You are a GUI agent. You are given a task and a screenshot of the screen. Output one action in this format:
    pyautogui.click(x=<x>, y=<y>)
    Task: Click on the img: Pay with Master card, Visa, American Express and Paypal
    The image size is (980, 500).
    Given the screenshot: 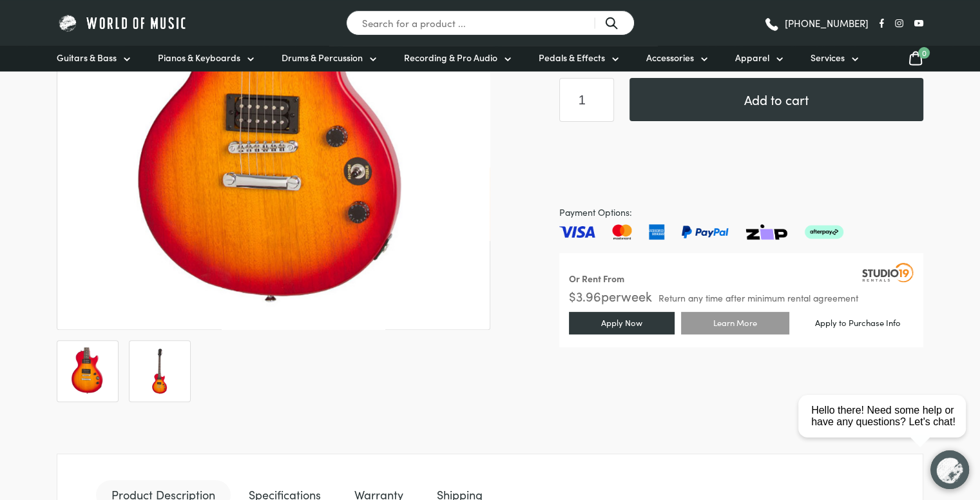 What is the action you would take?
    pyautogui.click(x=701, y=232)
    